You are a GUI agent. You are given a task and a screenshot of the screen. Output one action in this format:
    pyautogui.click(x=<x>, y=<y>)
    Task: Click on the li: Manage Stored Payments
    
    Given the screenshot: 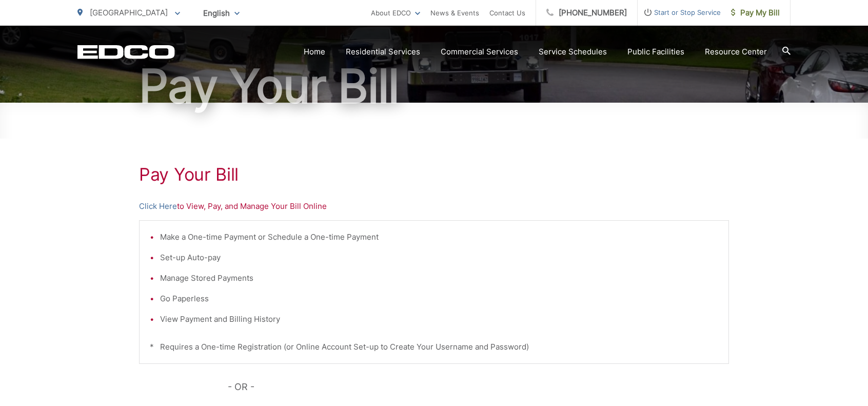 What is the action you would take?
    pyautogui.click(x=439, y=279)
    